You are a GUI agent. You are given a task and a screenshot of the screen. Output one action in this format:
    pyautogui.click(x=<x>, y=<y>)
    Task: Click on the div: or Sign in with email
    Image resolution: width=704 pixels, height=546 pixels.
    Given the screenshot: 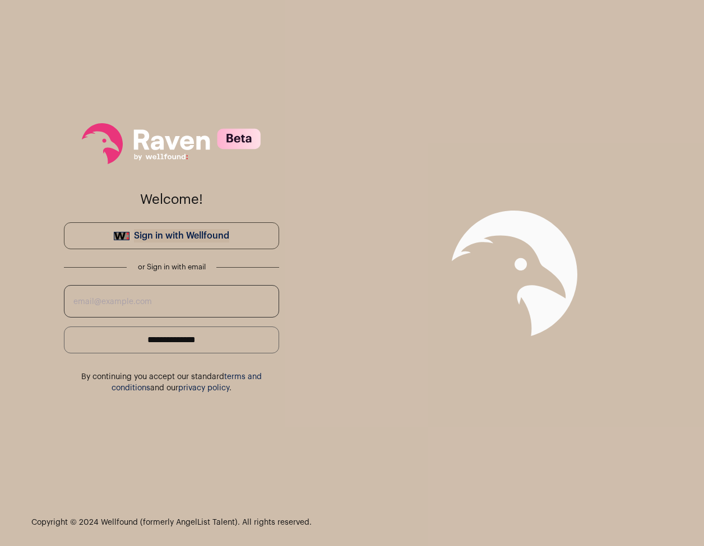 What is the action you would take?
    pyautogui.click(x=171, y=267)
    